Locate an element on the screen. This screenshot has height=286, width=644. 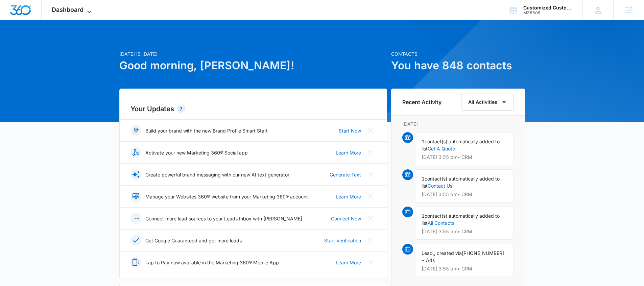
a: All Contacts is located at coordinates (441, 223).